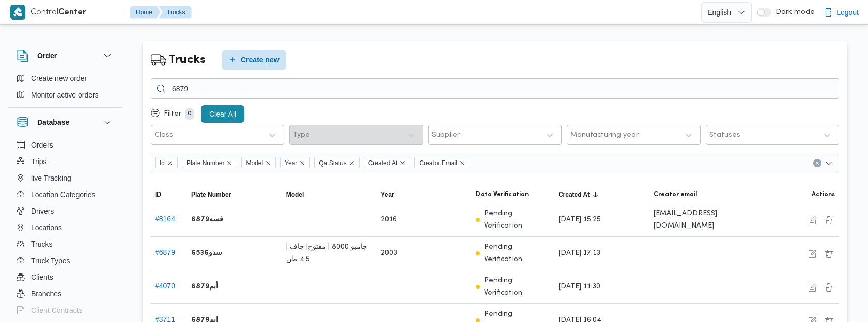 The image size is (868, 322). What do you see at coordinates (330, 253) in the screenshot?
I see `span: جامبو 8000 | مفتوح| جاف | 4.5 طن` at bounding box center [330, 253].